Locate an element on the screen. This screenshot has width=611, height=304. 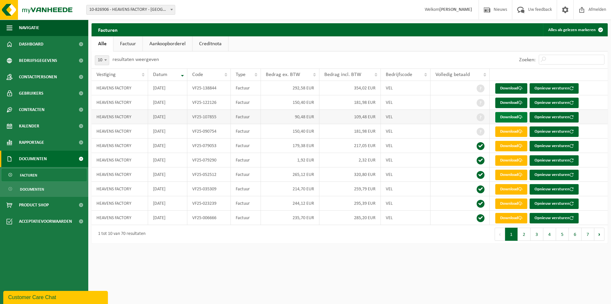
span: Documenten is located at coordinates (32, 189).